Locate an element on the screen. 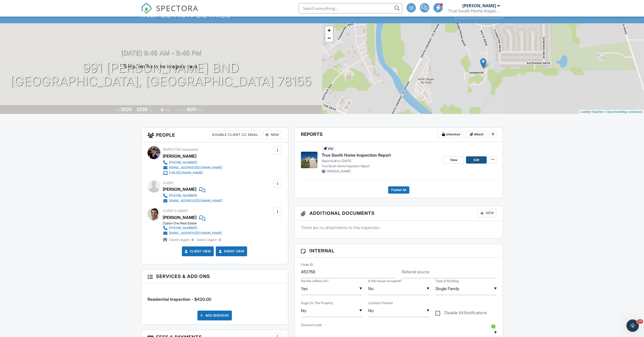 The height and width of the screenshot is (337, 644). label: Order ID is located at coordinates (307, 265).